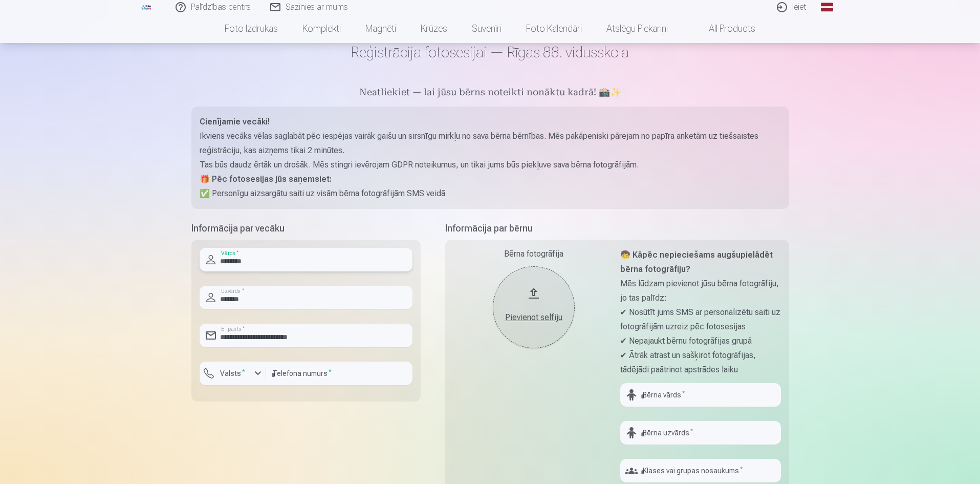 Image resolution: width=980 pixels, height=484 pixels. I want to click on a: Krūzes, so click(434, 29).